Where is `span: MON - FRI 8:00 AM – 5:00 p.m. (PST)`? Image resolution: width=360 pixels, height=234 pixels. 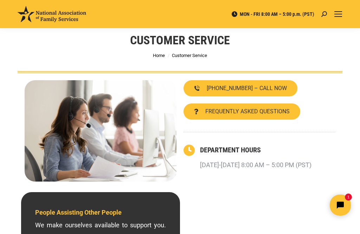
span: MON - FRI 8:00 AM – 5:00 p.m. (PST) is located at coordinates (273, 14).